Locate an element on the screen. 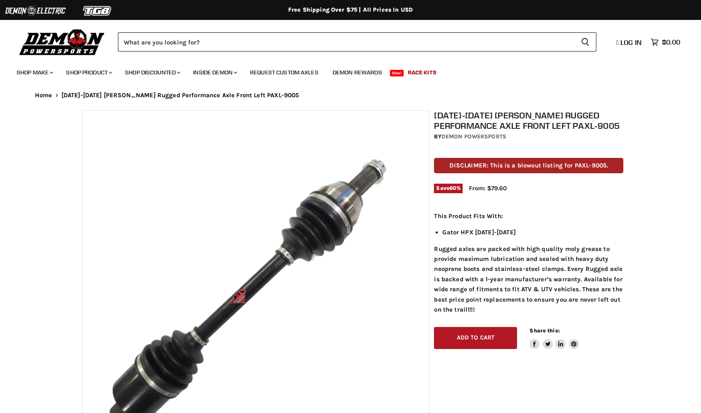 This screenshot has width=701, height=413. a: Shop Discounted is located at coordinates (152, 72).